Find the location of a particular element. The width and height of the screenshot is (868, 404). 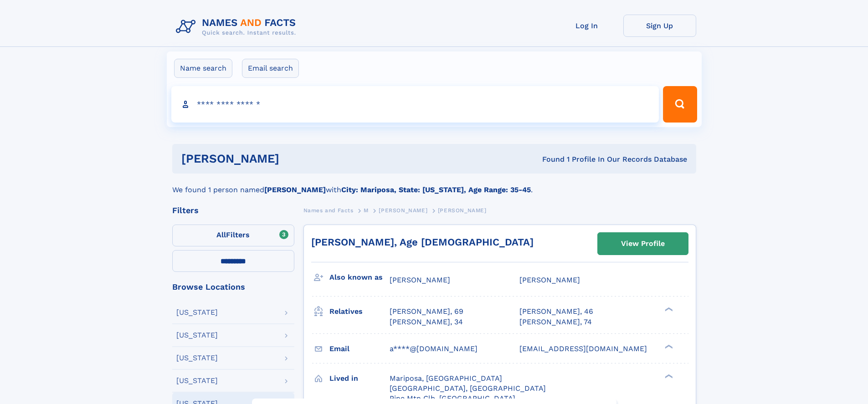

button: Search Button is located at coordinates (679, 104).